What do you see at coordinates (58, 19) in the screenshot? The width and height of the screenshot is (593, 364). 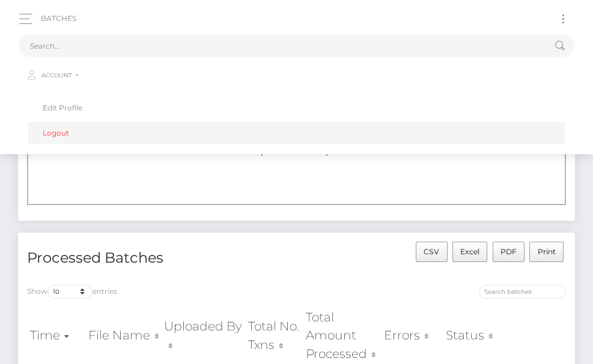 I see `a: Batches` at bounding box center [58, 19].